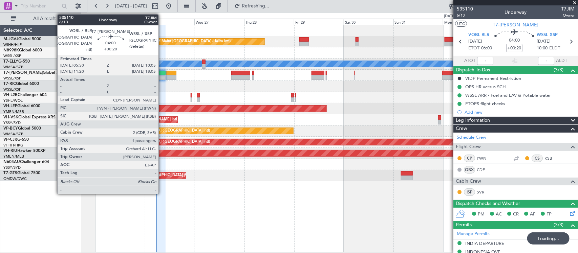 This screenshot has height=253, width=578. What do you see at coordinates (10, 151) in the screenshot?
I see `span: VH-RIU` at bounding box center [10, 151].